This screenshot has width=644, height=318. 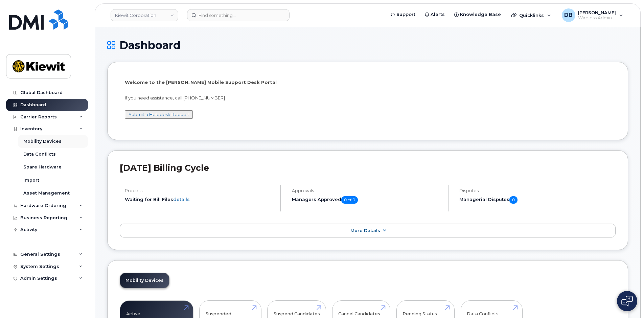 I want to click on a: details, so click(x=181, y=199).